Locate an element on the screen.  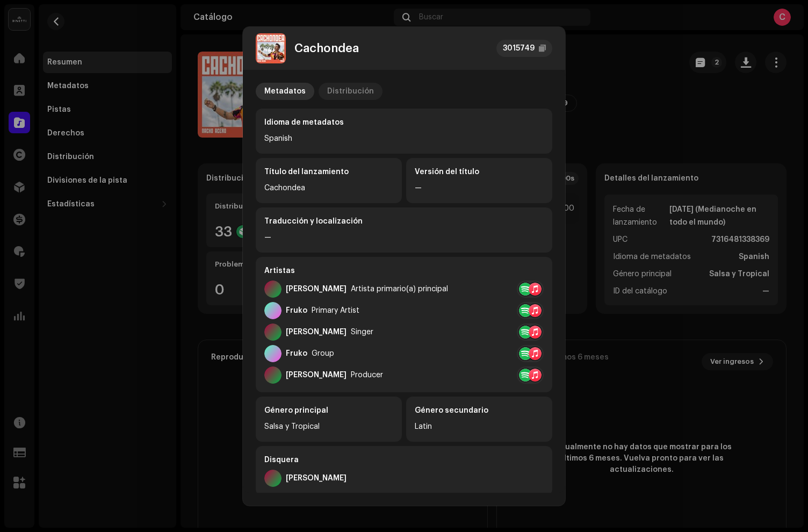
div: Group is located at coordinates (323, 354).